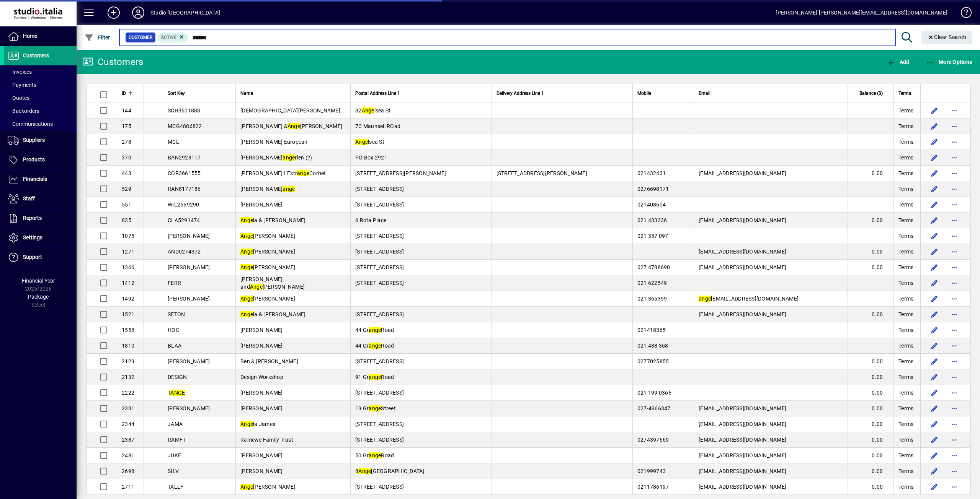  Describe the element at coordinates (174, 346) in the screenshot. I see `span: BLAA` at that location.